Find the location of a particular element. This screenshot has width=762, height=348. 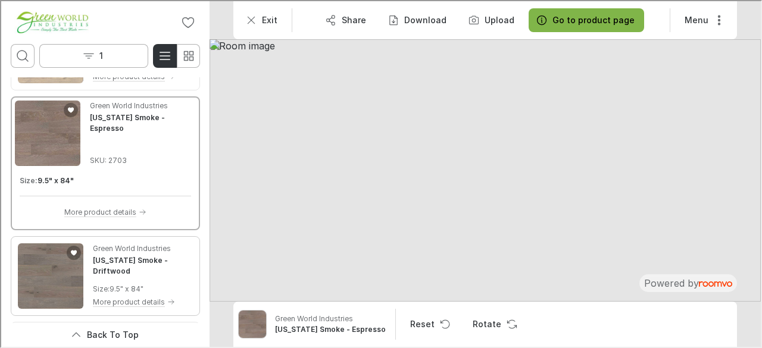

h6: Texas Smoke - Espresso is located at coordinates (330, 329).